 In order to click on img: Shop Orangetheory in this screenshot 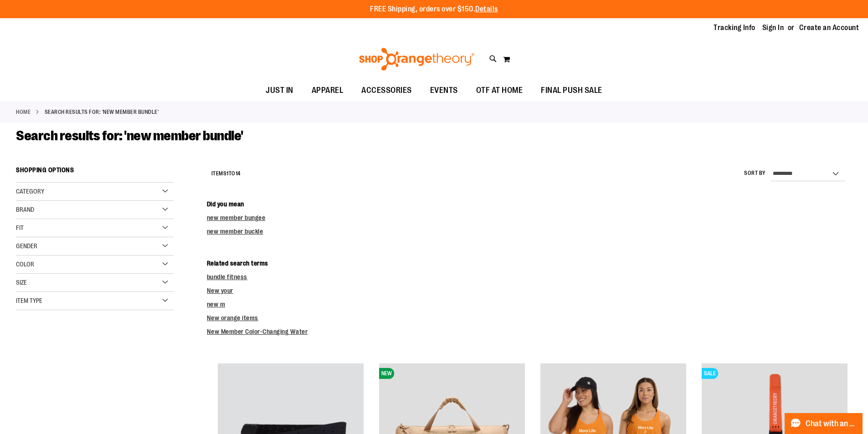, I will do `click(416, 59)`.